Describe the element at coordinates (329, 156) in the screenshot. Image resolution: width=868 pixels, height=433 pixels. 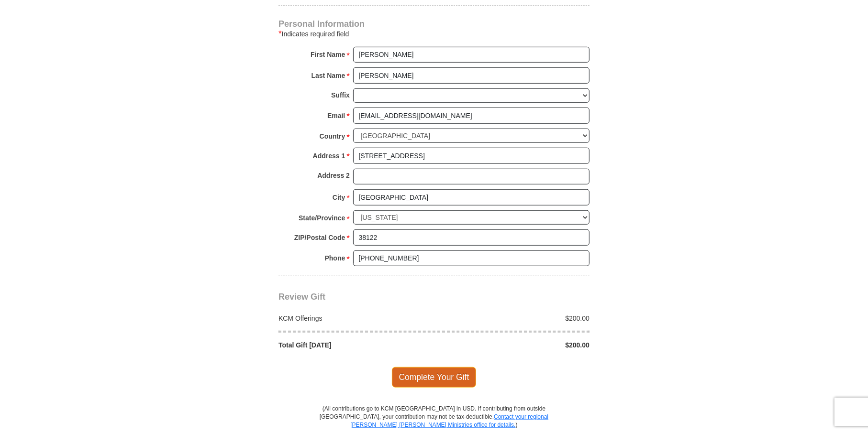
I see `strong: Address 1` at that location.